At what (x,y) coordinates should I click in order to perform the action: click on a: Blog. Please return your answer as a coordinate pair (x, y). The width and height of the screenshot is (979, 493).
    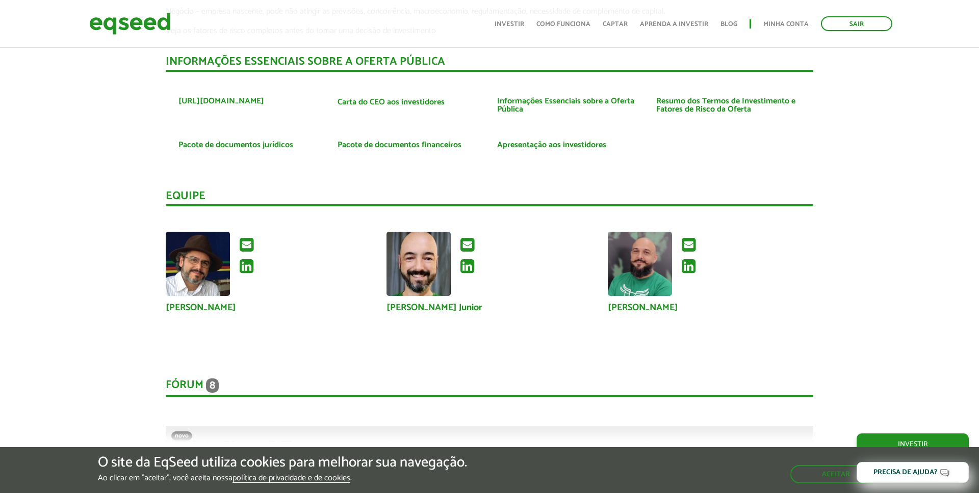
    Looking at the image, I should click on (728, 24).